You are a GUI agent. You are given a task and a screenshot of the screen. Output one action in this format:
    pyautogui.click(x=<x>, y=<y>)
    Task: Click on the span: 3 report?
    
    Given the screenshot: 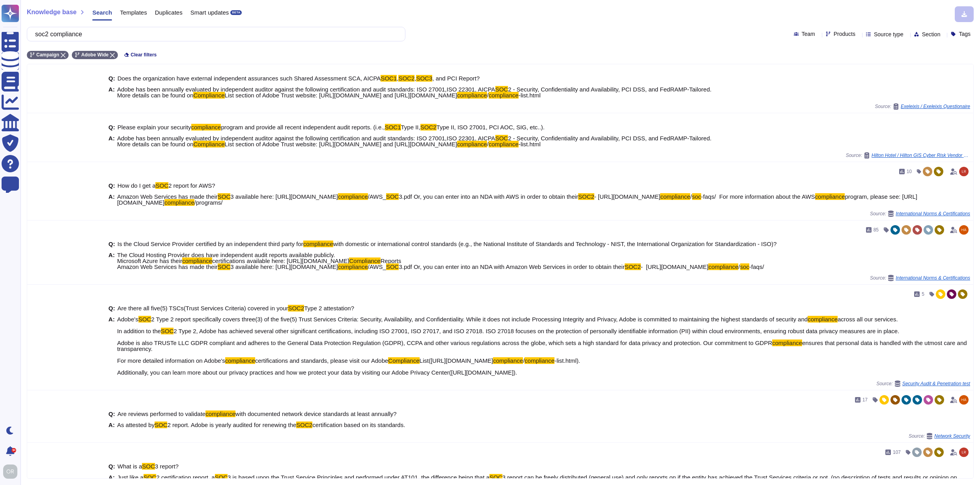 What is the action you would take?
    pyautogui.click(x=167, y=466)
    